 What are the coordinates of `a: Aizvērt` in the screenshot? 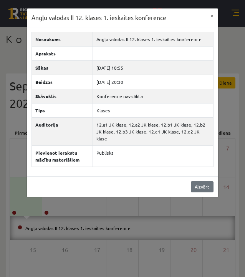 It's located at (202, 186).